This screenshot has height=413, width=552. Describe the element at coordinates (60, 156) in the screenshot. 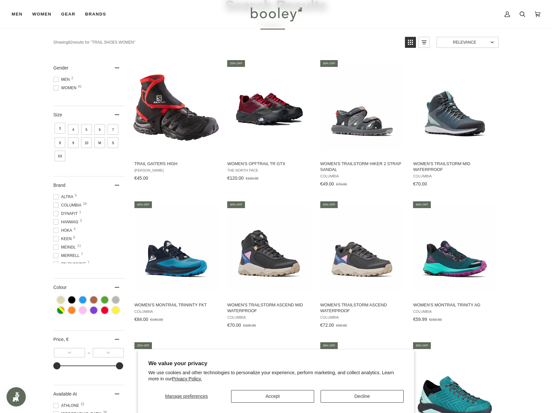

I see `span: Size: XS` at that location.